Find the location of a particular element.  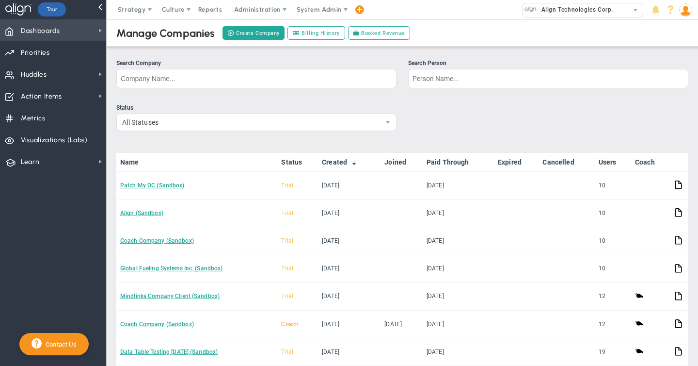

a: Mindlinks Company Client (Sandbox) is located at coordinates (170, 296).